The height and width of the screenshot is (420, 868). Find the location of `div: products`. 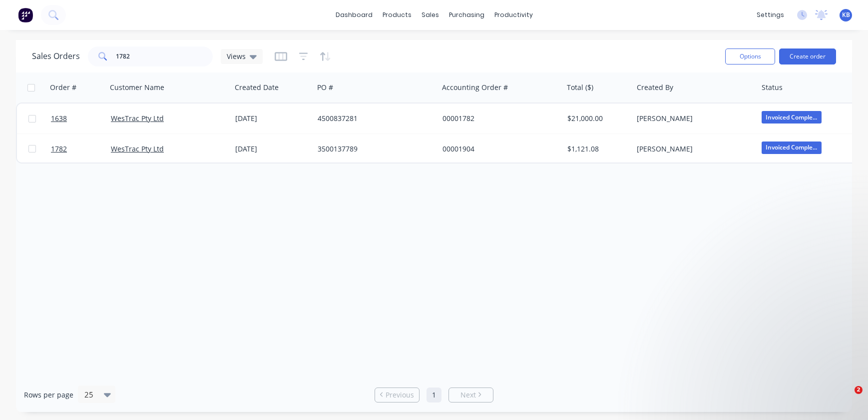

div: products is located at coordinates (397, 15).